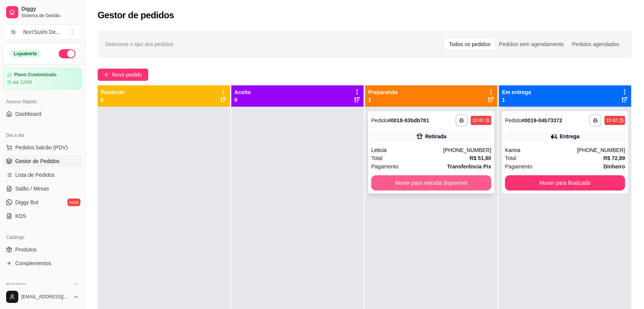 This screenshot has height=309, width=644. What do you see at coordinates (242, 92) in the screenshot?
I see `p: Aceito` at bounding box center [242, 92].